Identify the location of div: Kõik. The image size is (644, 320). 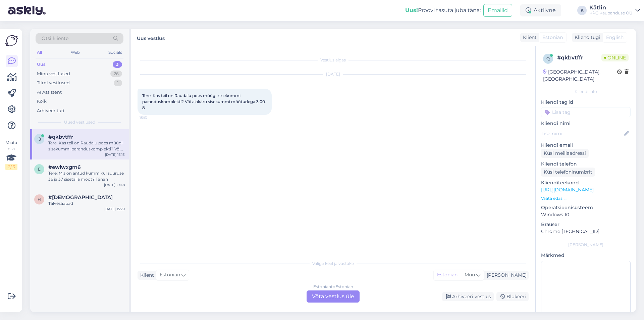
(41, 101).